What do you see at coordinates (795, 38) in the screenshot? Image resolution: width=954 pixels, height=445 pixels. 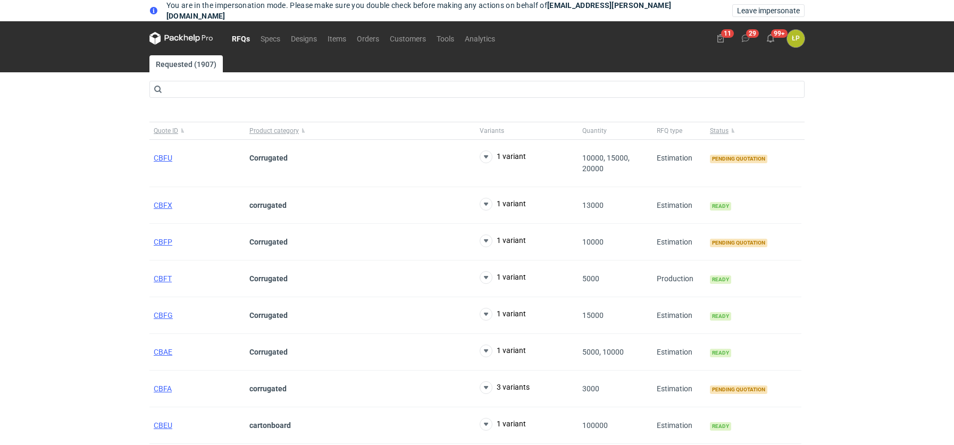 I see `button: ŁP` at bounding box center [795, 38].